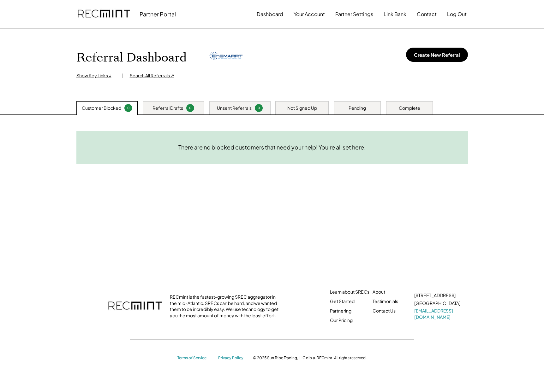 The height and width of the screenshot is (392, 544). I want to click on div: There are no blocked customers that need your help! You're all set here., so click(272, 147).